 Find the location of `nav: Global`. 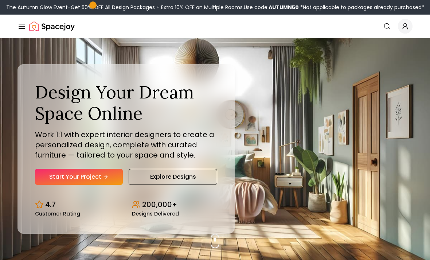

nav: Global is located at coordinates (215, 26).